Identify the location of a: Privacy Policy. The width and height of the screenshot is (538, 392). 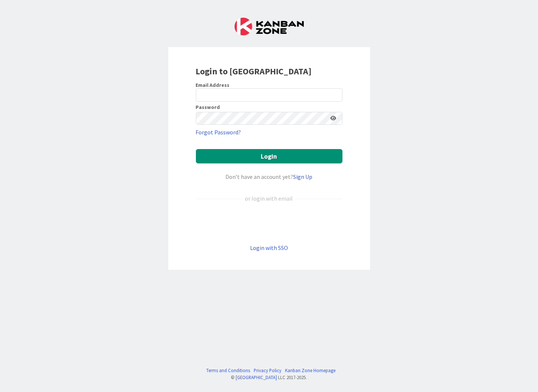
(267, 370).